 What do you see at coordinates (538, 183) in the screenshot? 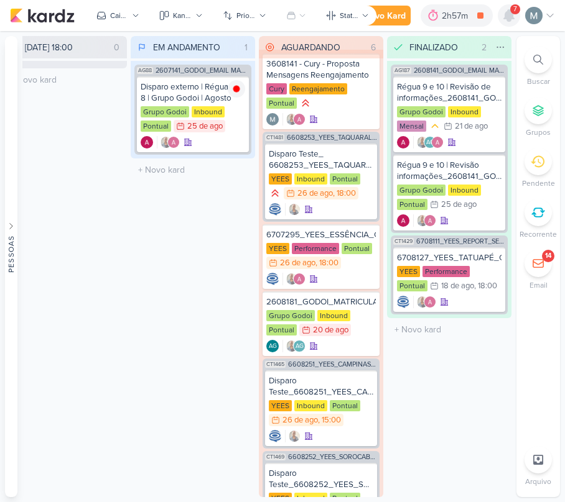
I see `p: Pendente` at bounding box center [538, 183].